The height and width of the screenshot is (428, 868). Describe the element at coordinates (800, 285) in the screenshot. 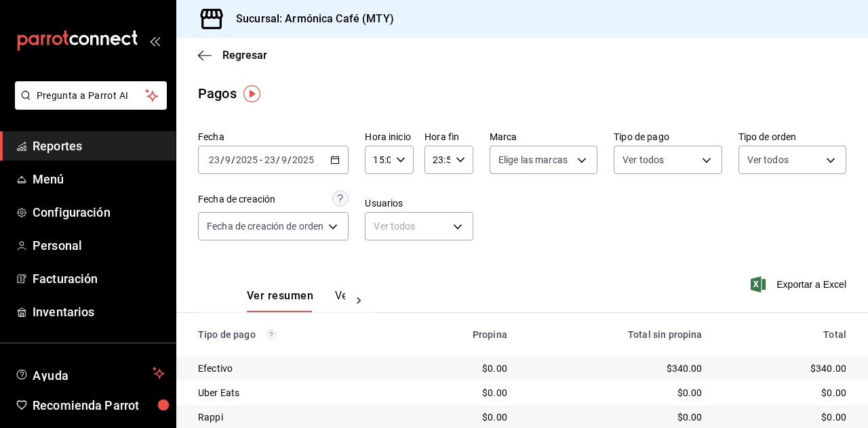

I see `button: Exportar a Excel` at that location.